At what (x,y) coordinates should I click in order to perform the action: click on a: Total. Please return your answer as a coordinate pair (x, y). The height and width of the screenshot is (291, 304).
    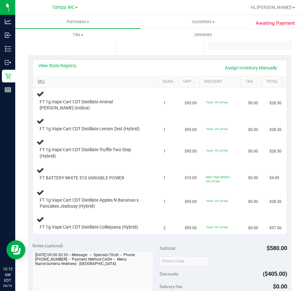
    Looking at the image, I should click on (273, 82).